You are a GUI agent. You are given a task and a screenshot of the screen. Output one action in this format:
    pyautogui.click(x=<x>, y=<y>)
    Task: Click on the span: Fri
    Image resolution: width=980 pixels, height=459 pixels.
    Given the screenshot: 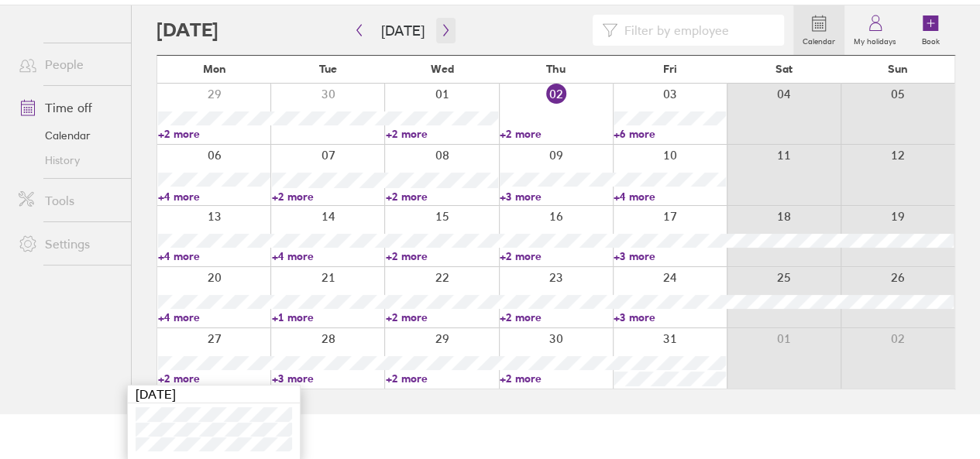 What is the action you would take?
    pyautogui.click(x=671, y=69)
    